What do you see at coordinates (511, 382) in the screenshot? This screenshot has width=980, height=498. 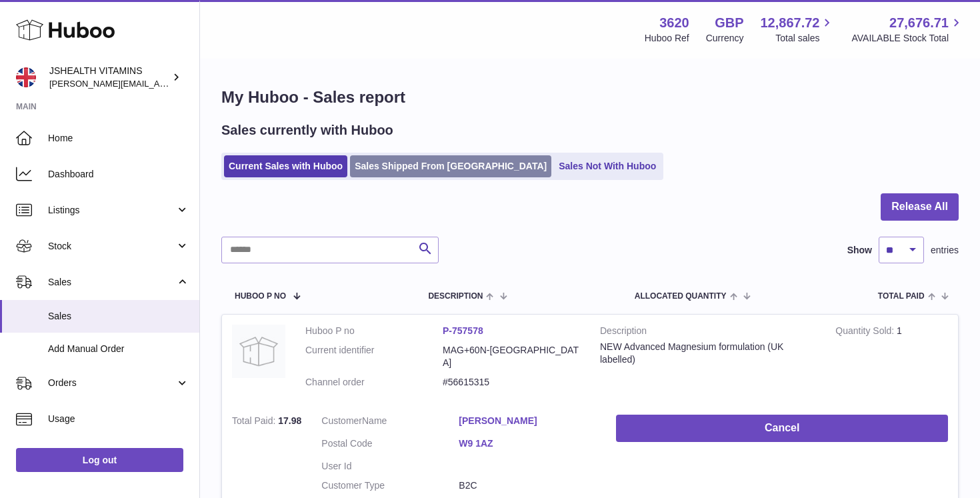 I see `dd: #56615315` at bounding box center [511, 382].